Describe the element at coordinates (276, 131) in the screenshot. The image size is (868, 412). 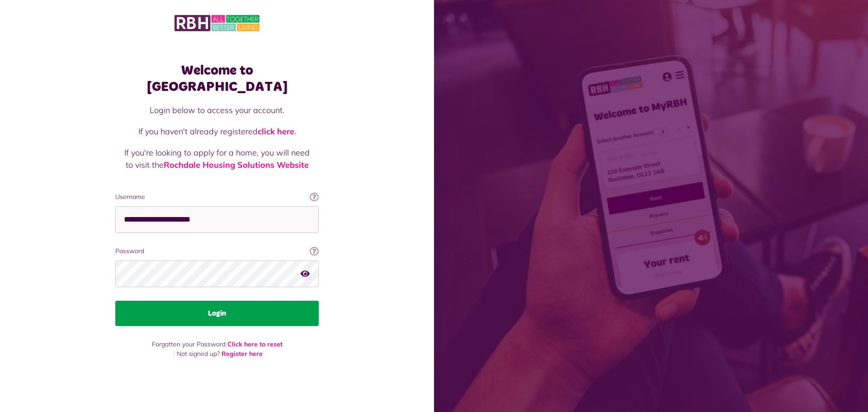
I see `a: click here` at that location.